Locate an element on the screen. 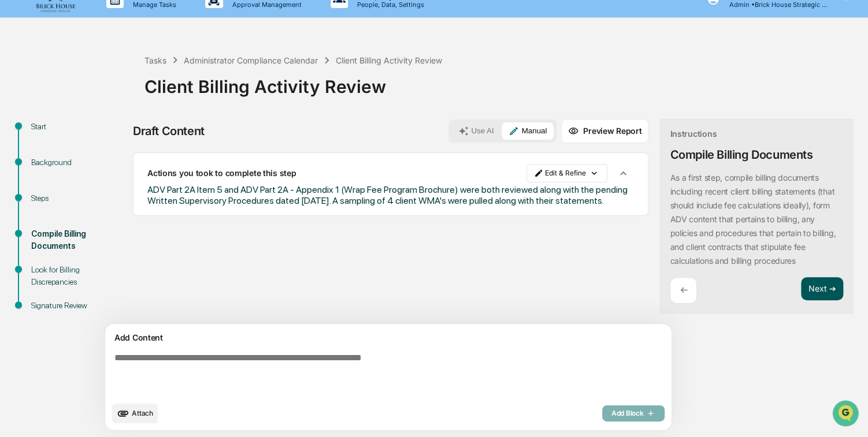  div: Start new chat is located at coordinates (115, 94).